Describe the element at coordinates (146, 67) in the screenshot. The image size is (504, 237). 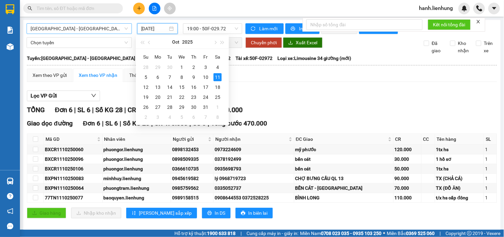
I see `td: 2025-09-28` at that location.